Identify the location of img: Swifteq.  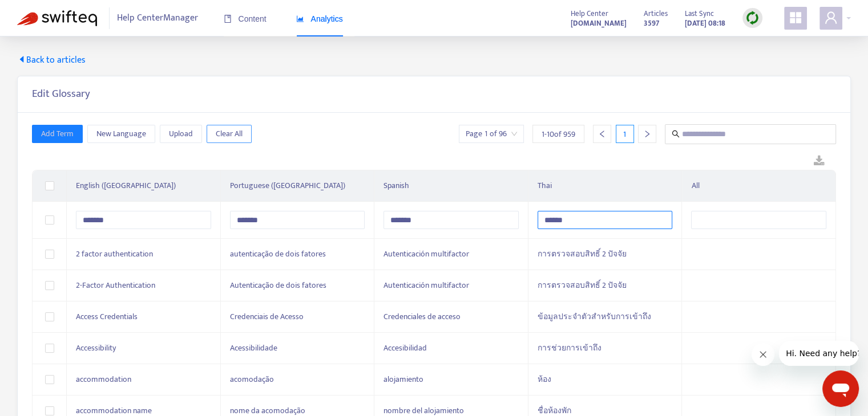
(57, 19).